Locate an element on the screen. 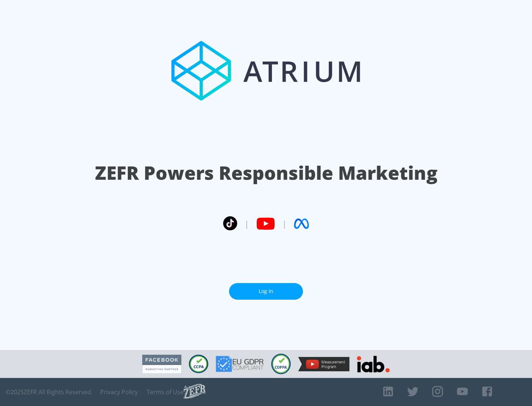 This screenshot has height=406, width=532. span: © 2025 ZEFR All Rights Reserved is located at coordinates (49, 392).